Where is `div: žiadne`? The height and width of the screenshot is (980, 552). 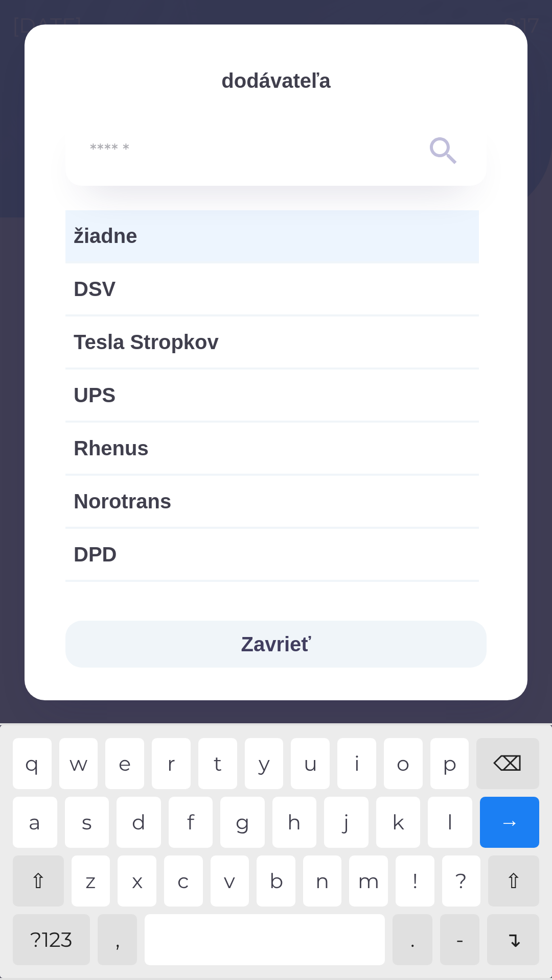 div: žiadne is located at coordinates (272, 236).